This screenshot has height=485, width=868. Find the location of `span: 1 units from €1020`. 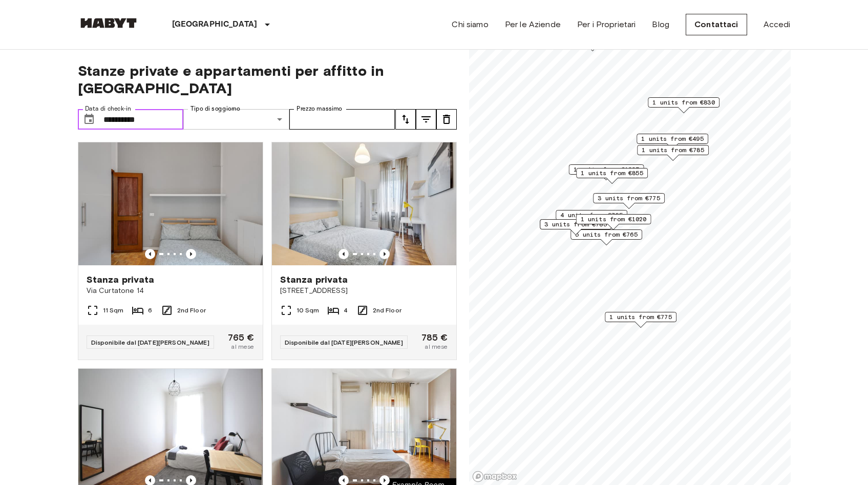

span: 1 units from €1020 is located at coordinates (613, 219).